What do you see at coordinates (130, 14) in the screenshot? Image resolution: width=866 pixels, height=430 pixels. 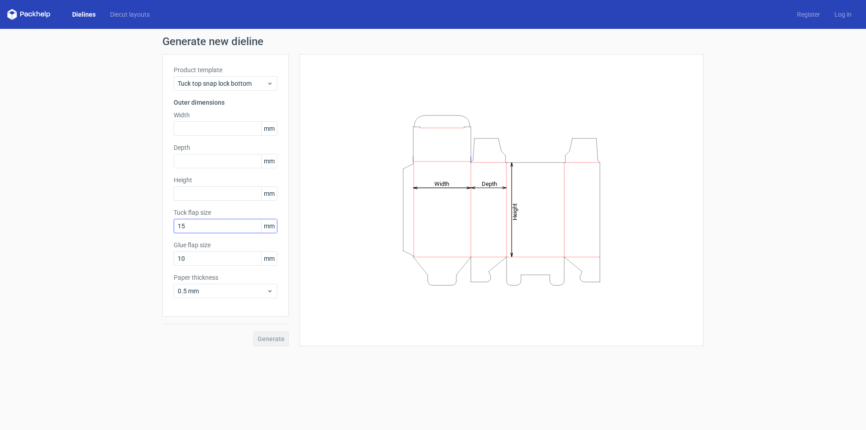 I see `a: Diecut layouts` at bounding box center [130, 14].